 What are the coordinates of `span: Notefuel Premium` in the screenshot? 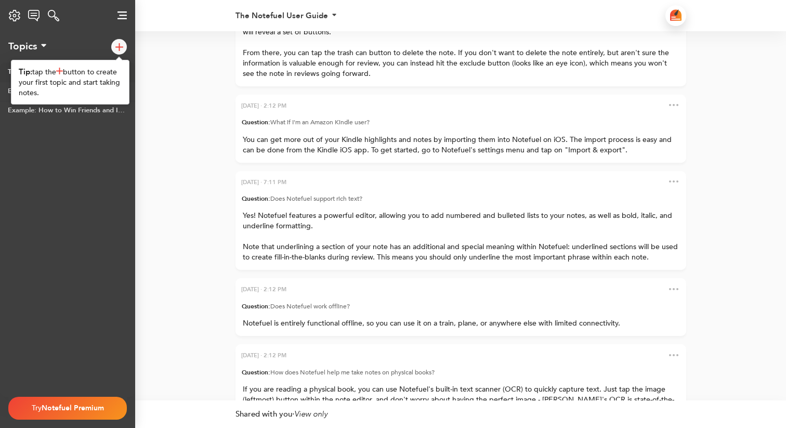 It's located at (73, 407).